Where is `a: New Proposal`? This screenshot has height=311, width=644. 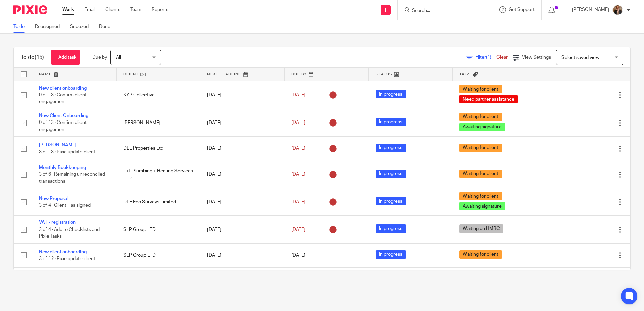
a: New Proposal is located at coordinates (53, 199).